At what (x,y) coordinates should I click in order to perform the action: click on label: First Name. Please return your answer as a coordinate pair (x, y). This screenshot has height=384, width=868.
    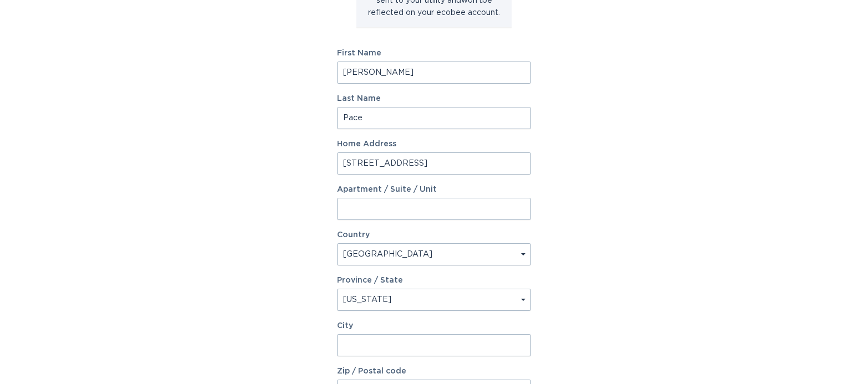
    Looking at the image, I should click on (434, 53).